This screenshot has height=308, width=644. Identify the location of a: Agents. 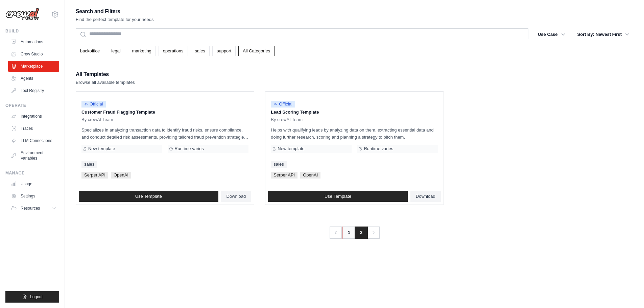
(33, 79).